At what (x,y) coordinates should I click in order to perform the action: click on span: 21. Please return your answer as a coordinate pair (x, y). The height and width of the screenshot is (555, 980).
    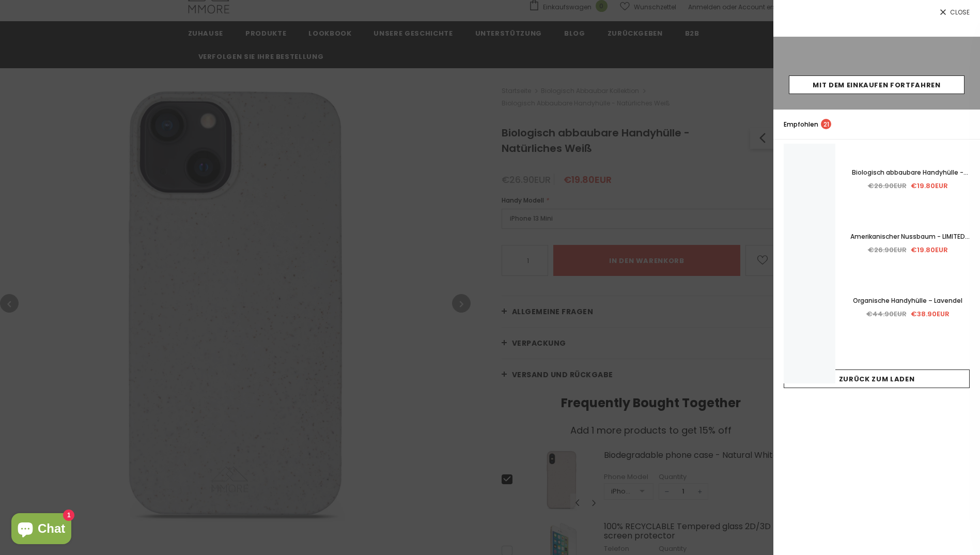
    Looking at the image, I should click on (826, 124).